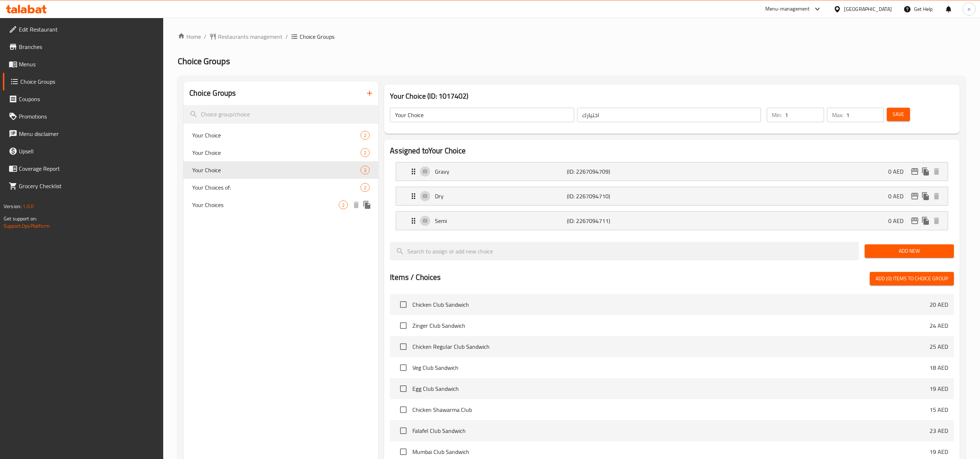  I want to click on h2: Items / Choices, so click(416, 277).